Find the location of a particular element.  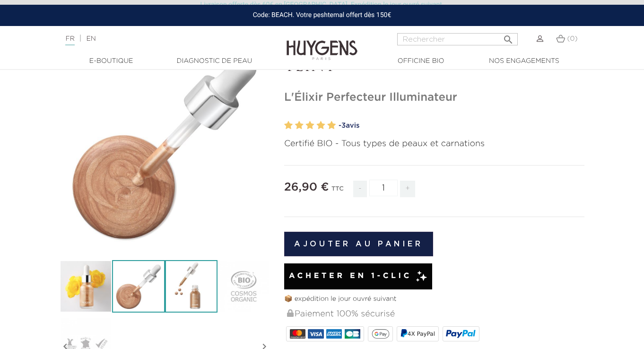

div: Paiement 100% sécurisé is located at coordinates (436, 313).